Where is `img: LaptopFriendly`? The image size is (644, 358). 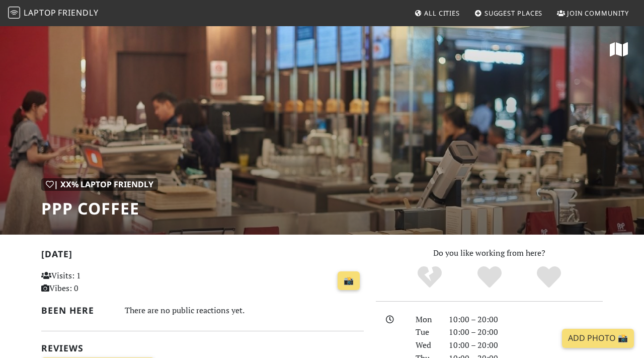
img: LaptopFriendly is located at coordinates (14, 12).